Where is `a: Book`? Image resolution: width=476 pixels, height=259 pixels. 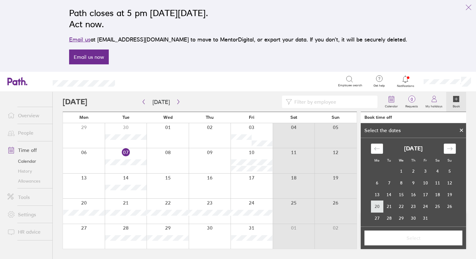
a: Book is located at coordinates (456, 102).